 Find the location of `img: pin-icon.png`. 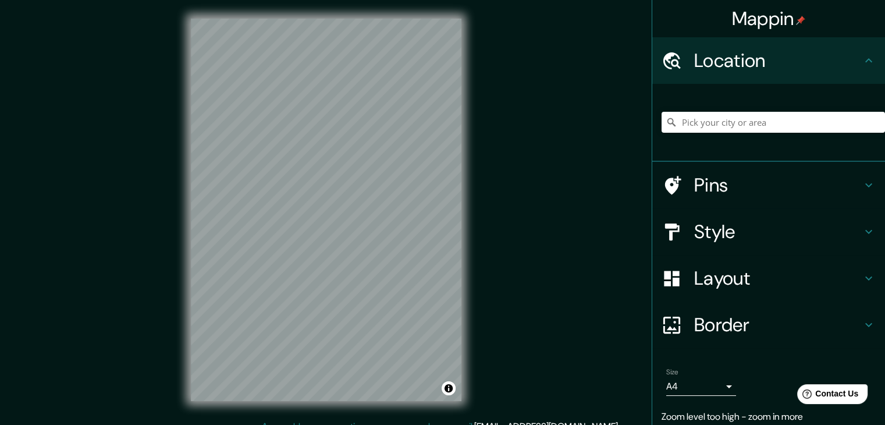

img: pin-icon.png is located at coordinates (801, 20).